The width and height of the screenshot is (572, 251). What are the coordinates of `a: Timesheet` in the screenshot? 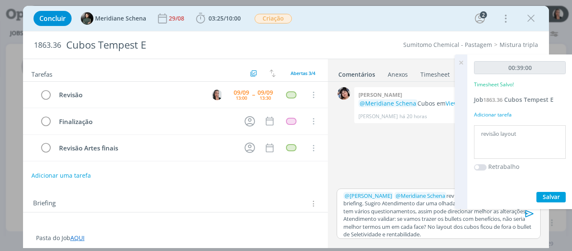 It's located at (435, 72).